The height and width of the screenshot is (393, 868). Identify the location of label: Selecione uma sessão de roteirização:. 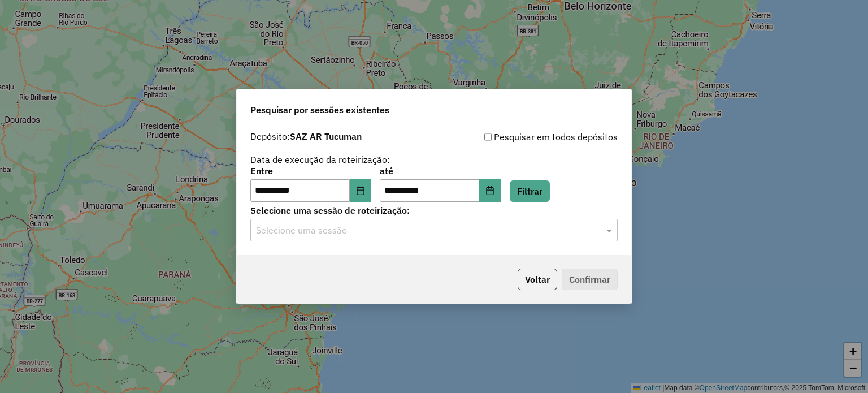
(434, 210).